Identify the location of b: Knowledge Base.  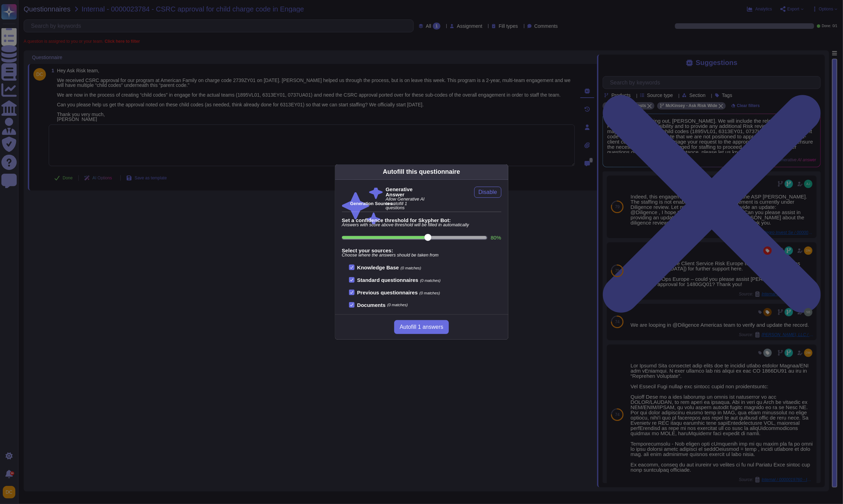
(378, 268).